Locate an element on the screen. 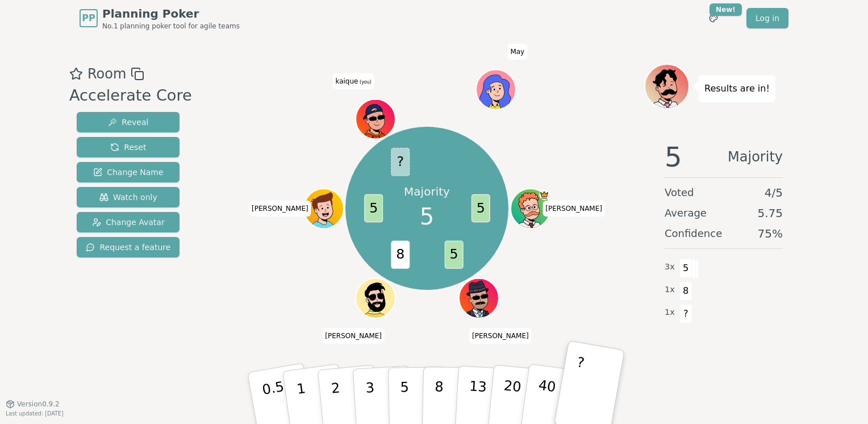 The height and width of the screenshot is (424, 868). span: (you) is located at coordinates (365, 82).